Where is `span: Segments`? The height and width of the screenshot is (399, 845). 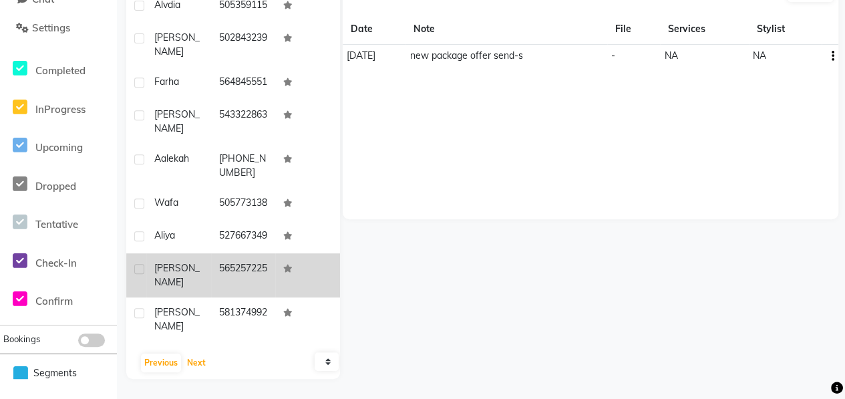
span: Segments is located at coordinates (55, 373).